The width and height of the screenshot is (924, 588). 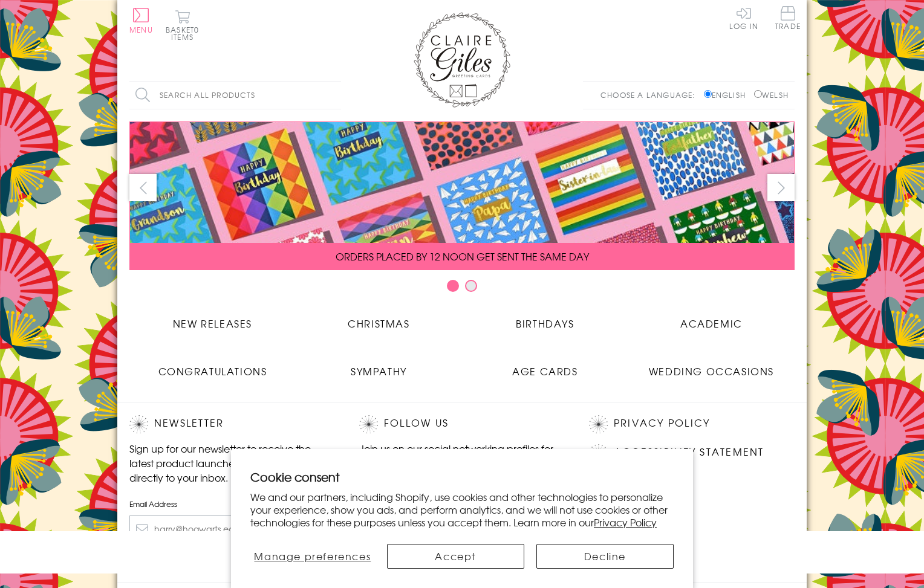 What do you see at coordinates (711, 318) in the screenshot?
I see `a: Academic` at bounding box center [711, 318].